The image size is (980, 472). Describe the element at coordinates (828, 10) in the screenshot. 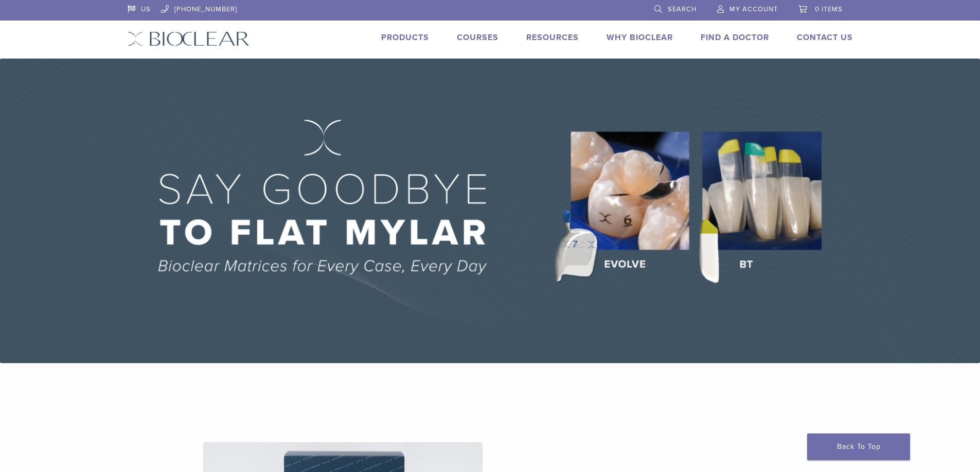

I see `span: 0 items` at that location.